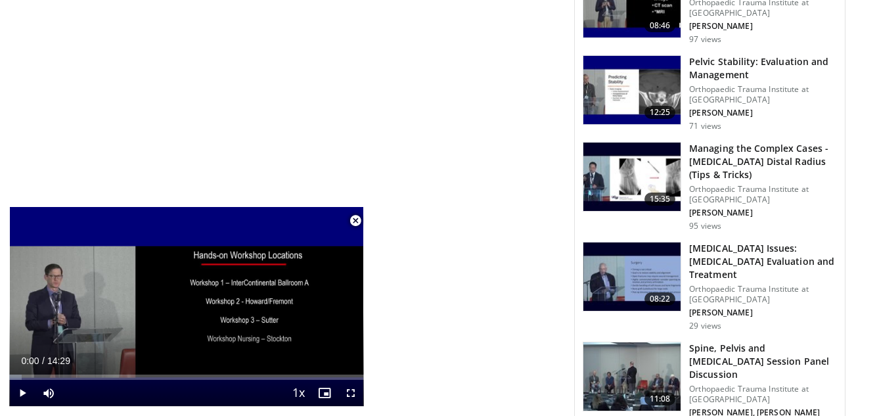 The width and height of the screenshot is (877, 416). Describe the element at coordinates (661, 199) in the screenshot. I see `span: 15:35` at that location.